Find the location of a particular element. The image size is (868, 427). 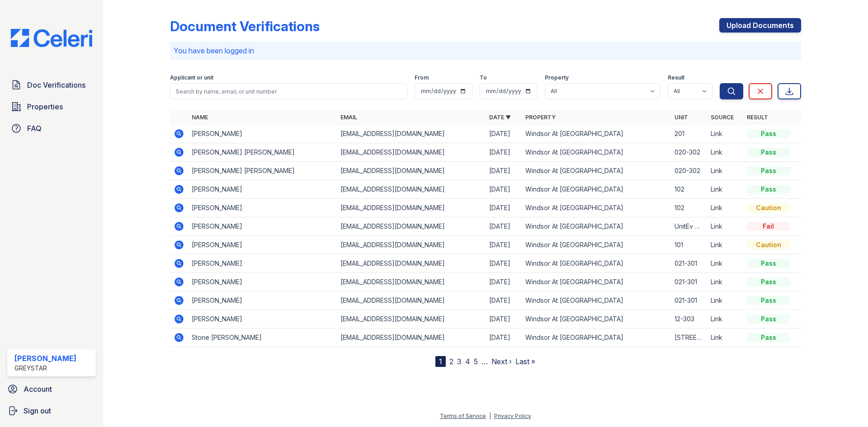

a: Account is located at coordinates (51, 389).